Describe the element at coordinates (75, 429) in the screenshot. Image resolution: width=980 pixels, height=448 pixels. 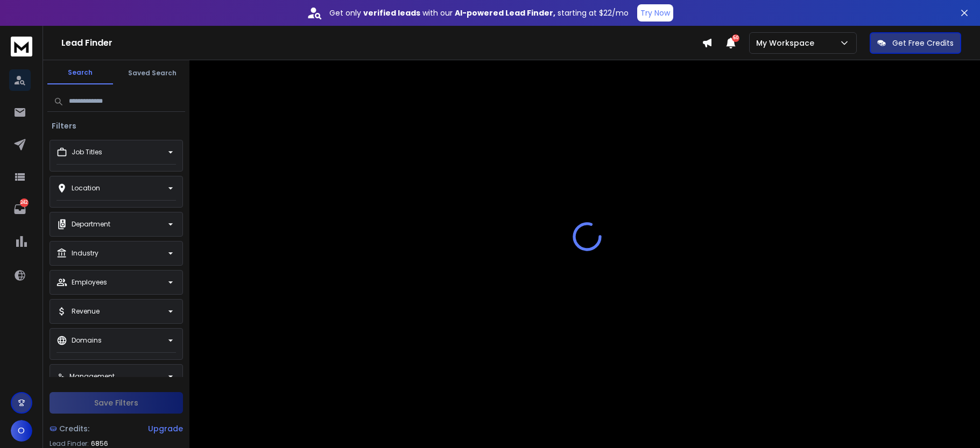
I see `span: Credits:` at that location.